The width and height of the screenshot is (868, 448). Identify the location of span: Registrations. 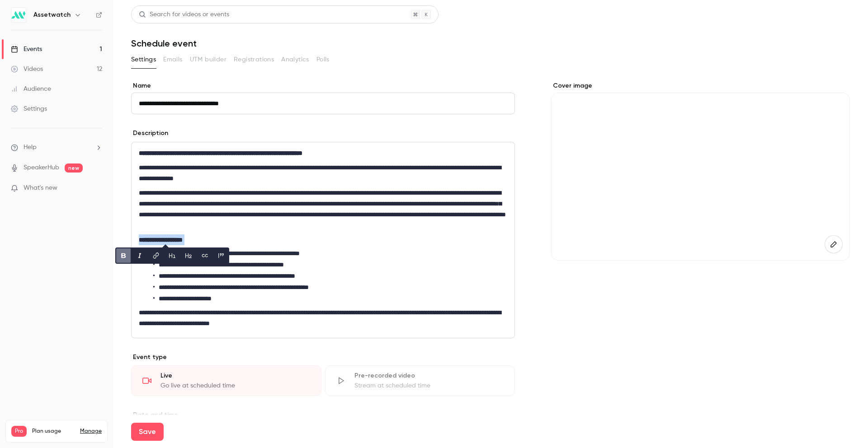
(254, 60).